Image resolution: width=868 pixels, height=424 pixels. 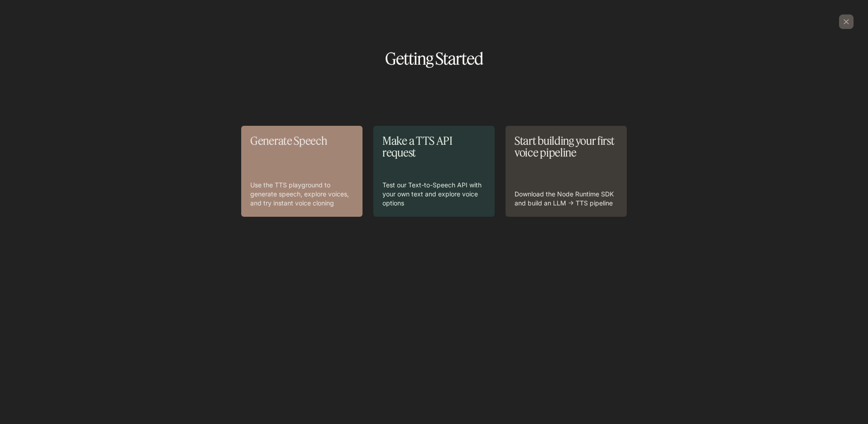 What do you see at coordinates (302, 194) in the screenshot?
I see `p: Use the TTS playground to generate speech, explore voices, and try instant voice cloning` at bounding box center [302, 194].